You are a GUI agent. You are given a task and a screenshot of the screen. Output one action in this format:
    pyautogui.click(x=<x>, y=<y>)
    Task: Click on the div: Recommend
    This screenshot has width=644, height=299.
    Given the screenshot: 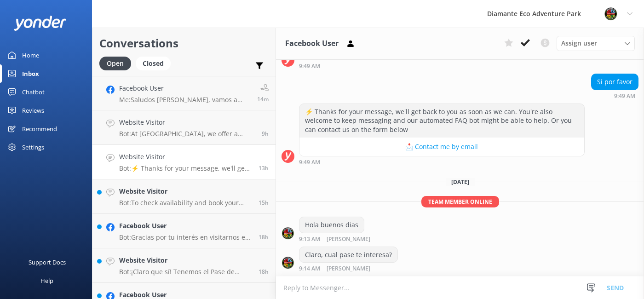 What is the action you would take?
    pyautogui.click(x=39, y=129)
    